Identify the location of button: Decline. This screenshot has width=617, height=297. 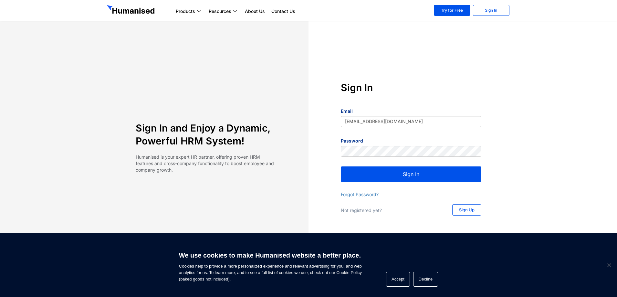
(425, 279).